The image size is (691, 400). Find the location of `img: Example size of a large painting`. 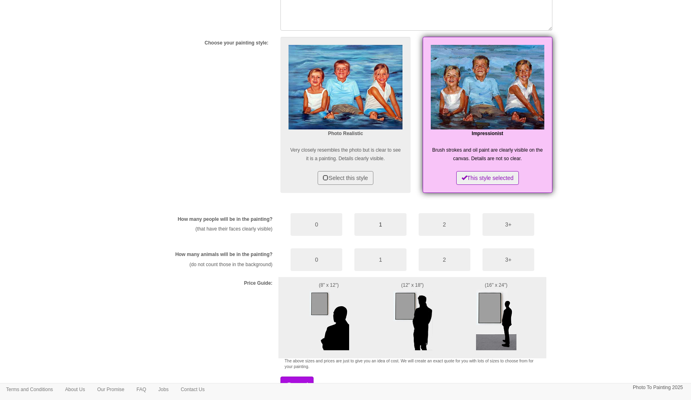

img: Example size of a large painting is located at coordinates (496, 320).